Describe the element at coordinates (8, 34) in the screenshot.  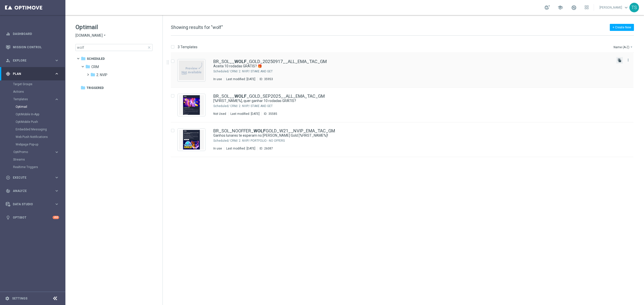
I see `i: equalizer` at that location.